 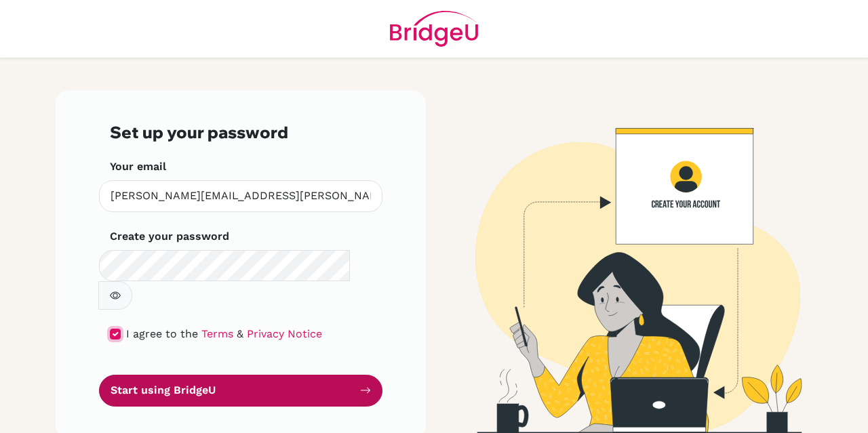 I want to click on label: Create your password, so click(x=170, y=237).